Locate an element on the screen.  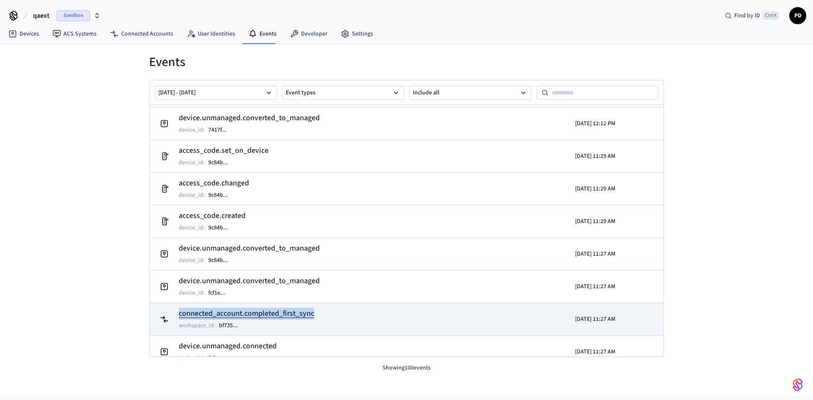
h2: connected_account.completed_first_sync is located at coordinates (246, 314).